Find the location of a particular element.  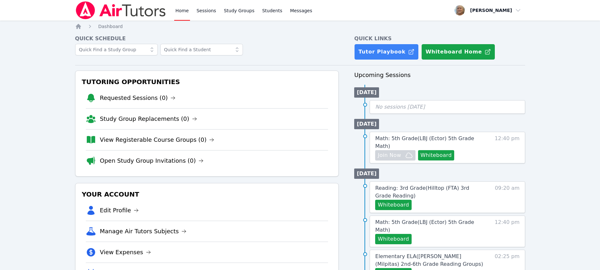

a: Open Study Group Invitations (0) is located at coordinates (152, 161).